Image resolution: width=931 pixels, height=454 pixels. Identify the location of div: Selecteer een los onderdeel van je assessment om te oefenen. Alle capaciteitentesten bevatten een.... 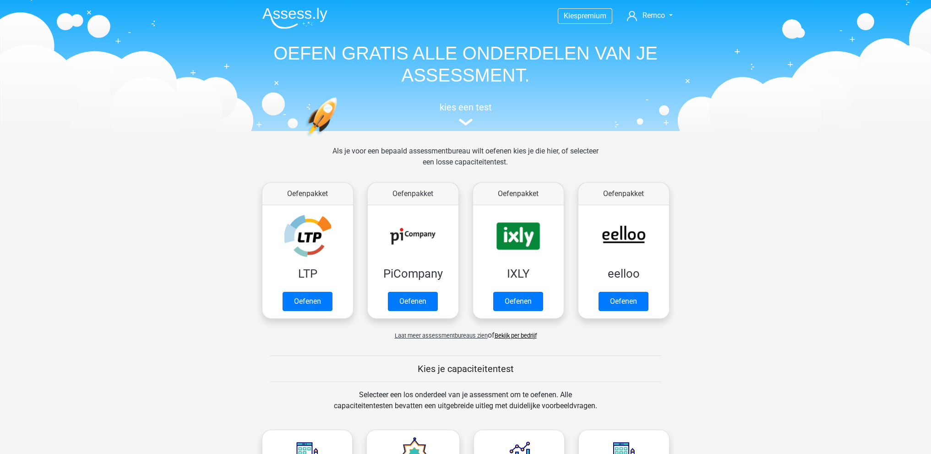
(465, 406).